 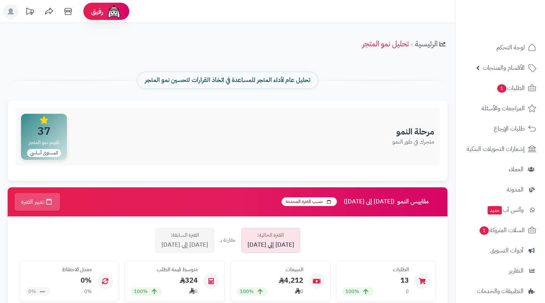 What do you see at coordinates (228, 240) in the screenshot?
I see `div: مقارنة بـ` at bounding box center [228, 240].